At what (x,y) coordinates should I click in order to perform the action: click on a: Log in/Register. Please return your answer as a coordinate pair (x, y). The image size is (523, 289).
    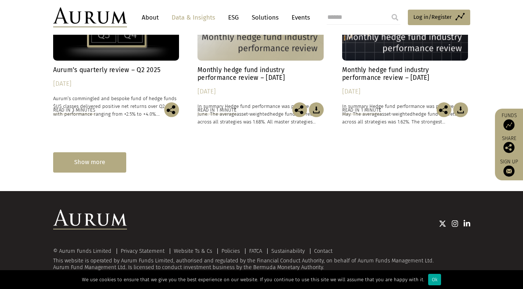
    Looking at the image, I should click on (439, 17).